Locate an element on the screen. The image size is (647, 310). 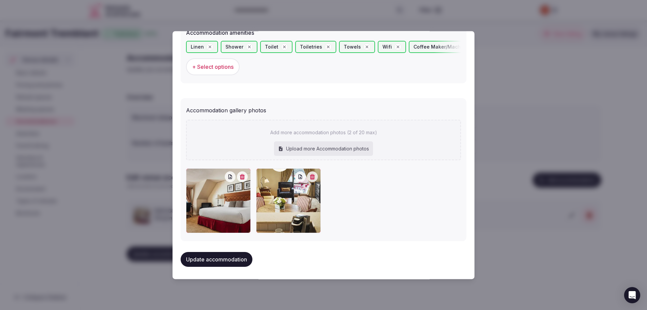
span: + Select options is located at coordinates (213, 67).